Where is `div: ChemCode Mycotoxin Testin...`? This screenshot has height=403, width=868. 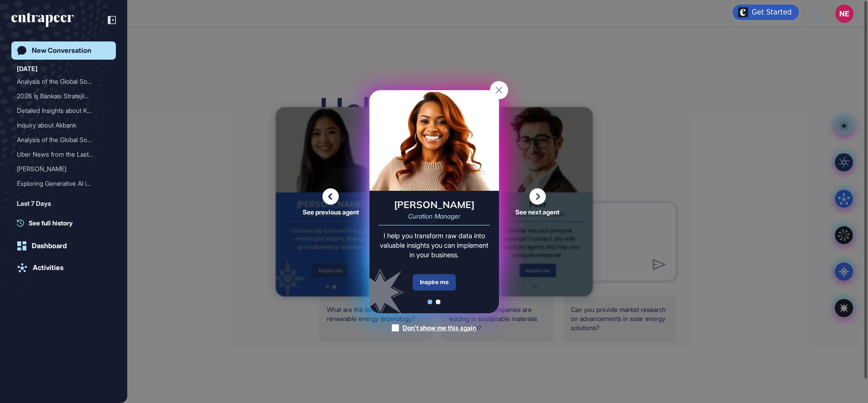
div: ChemCode Mycotoxin Testin... is located at coordinates (60, 217).